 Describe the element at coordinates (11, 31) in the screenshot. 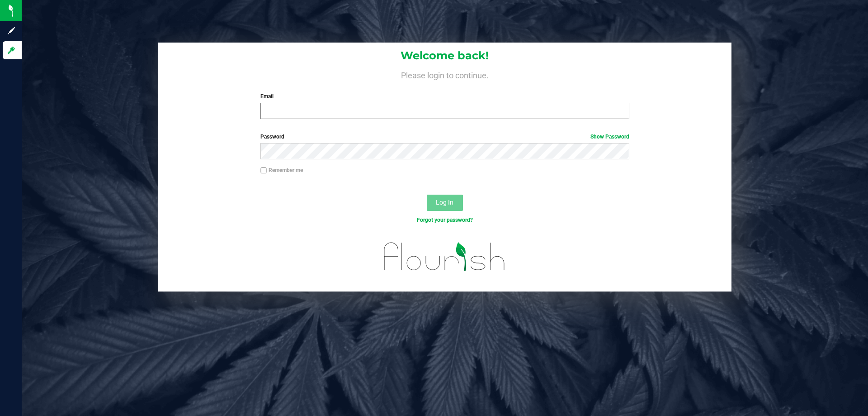

I see `inline-svg: Sign up` at that location.